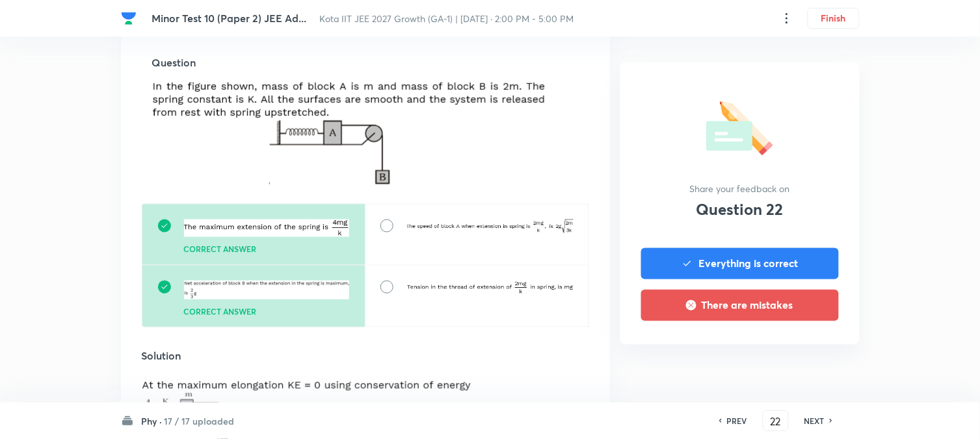  Describe the element at coordinates (365, 62) in the screenshot. I see `h5: Question` at that location.